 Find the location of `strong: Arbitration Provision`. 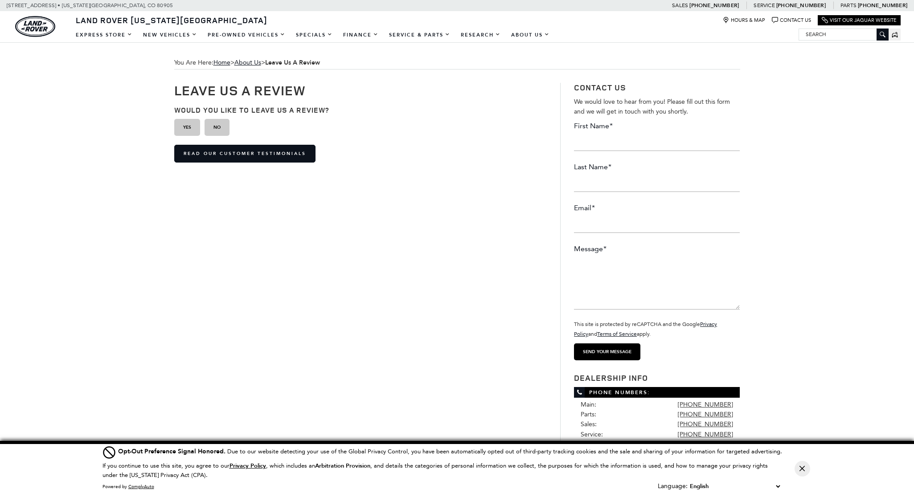

strong: Arbitration Provision is located at coordinates (343, 466).